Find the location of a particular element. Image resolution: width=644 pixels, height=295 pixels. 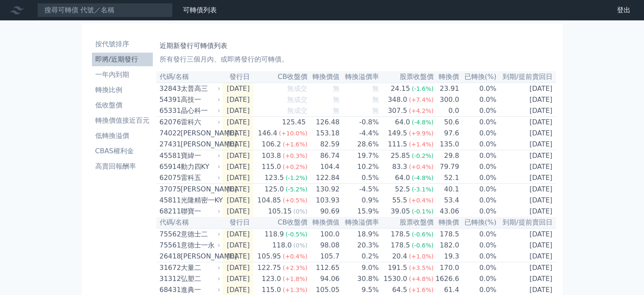

a: 轉換比例 is located at coordinates (123, 90).